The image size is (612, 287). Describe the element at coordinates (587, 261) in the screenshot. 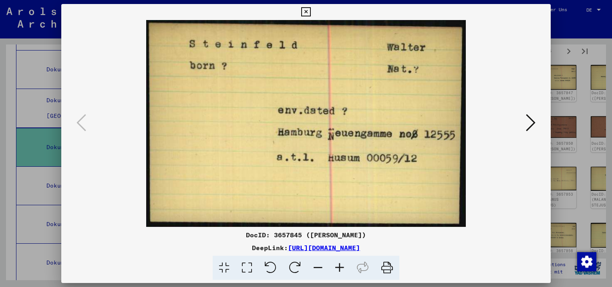

I see `img: Zustimmung ändern` at that location.